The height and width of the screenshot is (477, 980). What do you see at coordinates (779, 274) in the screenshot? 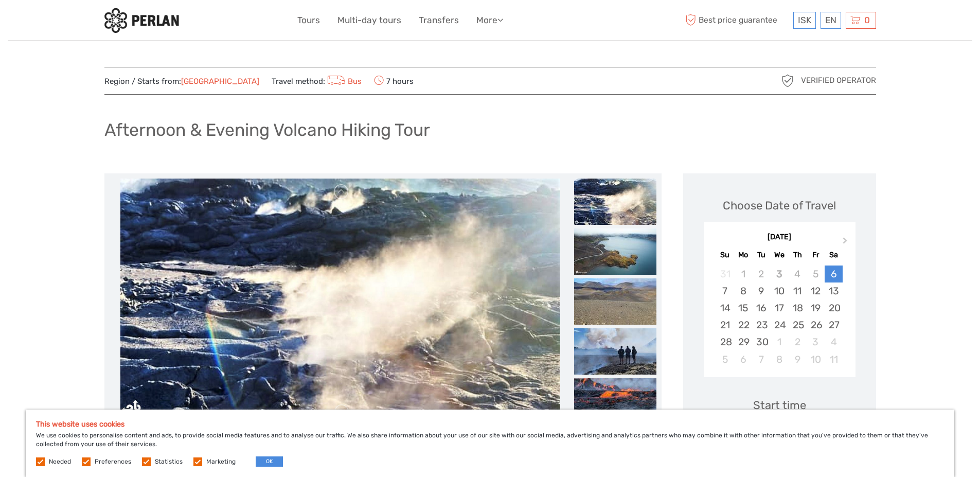
I see `div: Not available Wednesday, September 3rd, 2025` at bounding box center [779, 274].